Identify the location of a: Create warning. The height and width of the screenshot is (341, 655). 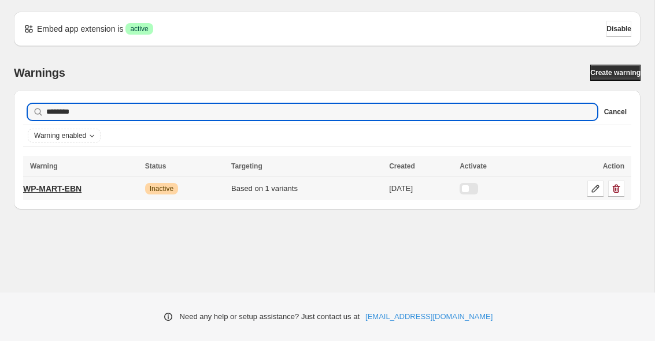
(615, 73).